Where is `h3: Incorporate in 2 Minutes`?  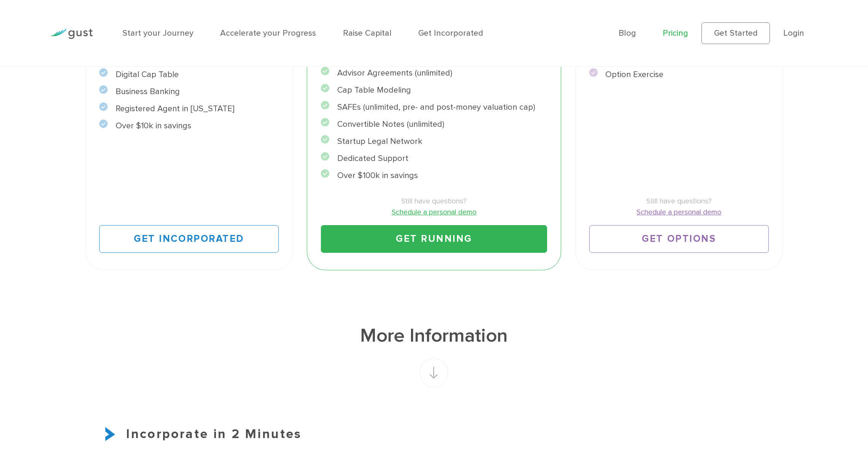
h3: Incorporate in 2 Minutes is located at coordinates (434, 434).